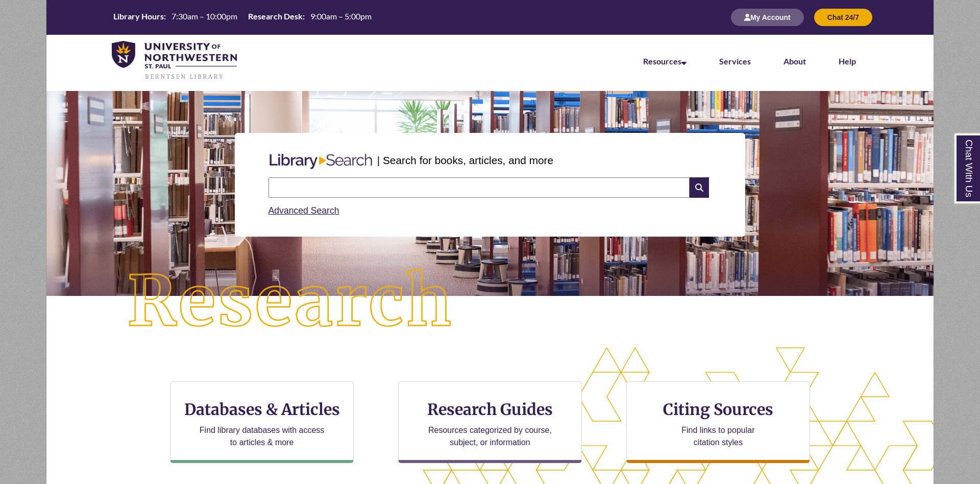 This screenshot has height=484, width=980. What do you see at coordinates (490, 436) in the screenshot?
I see `p: Resources categorized by course, subject, or information` at bounding box center [490, 436].